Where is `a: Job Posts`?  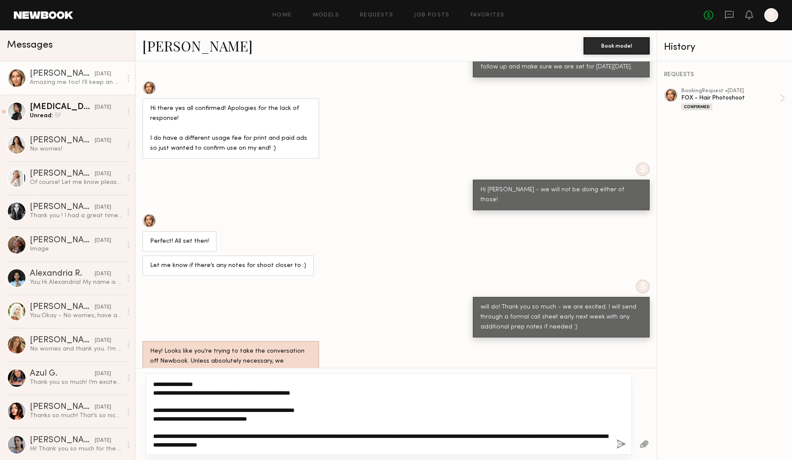 a: Job Posts is located at coordinates (432, 15).